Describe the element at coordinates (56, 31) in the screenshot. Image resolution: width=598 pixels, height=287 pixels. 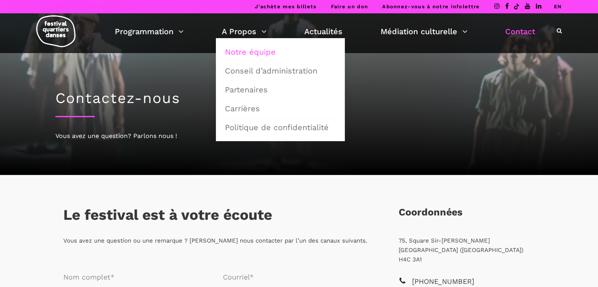
I see `img: logo-fqd-med` at that location.